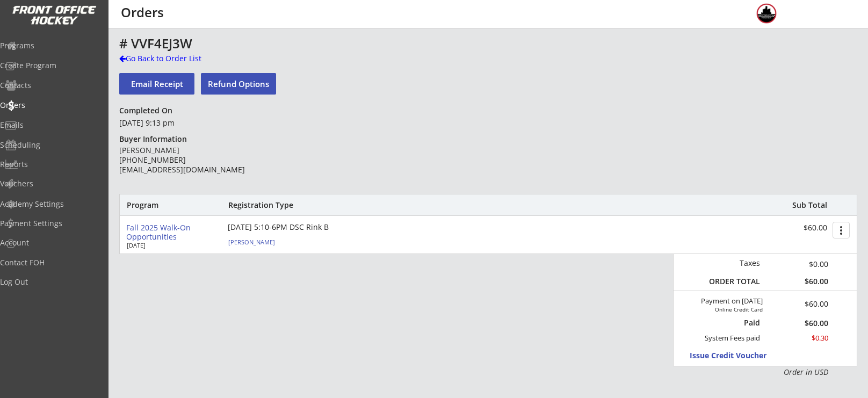 The image size is (868, 398). I want to click on div: # VVF4EJ3W, so click(376, 43).